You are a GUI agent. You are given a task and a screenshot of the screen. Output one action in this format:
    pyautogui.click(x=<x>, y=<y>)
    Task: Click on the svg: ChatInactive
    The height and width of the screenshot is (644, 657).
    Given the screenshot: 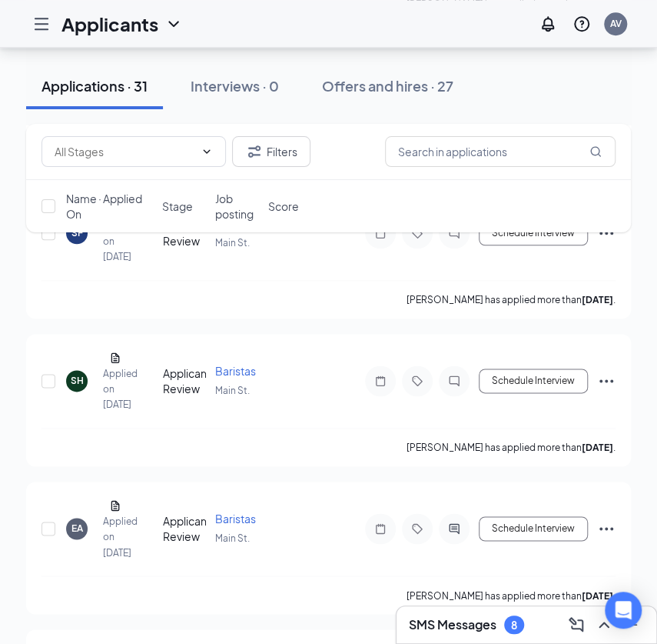 What is the action you would take?
    pyautogui.click(x=455, y=381)
    